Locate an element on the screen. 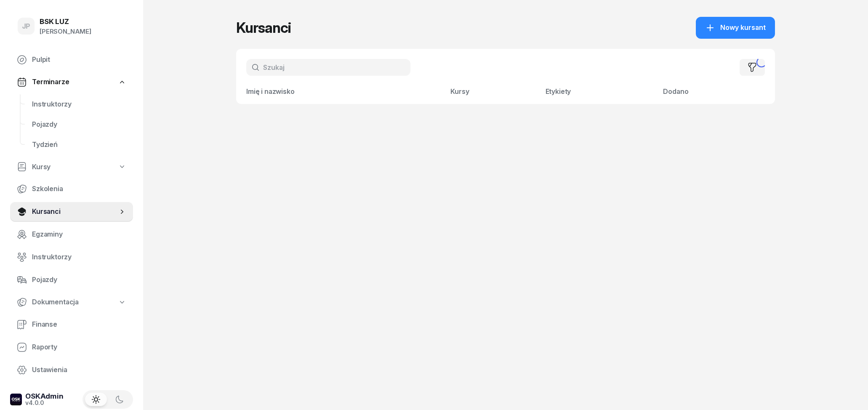 This screenshot has width=868, height=410. span: Dokumentacja is located at coordinates (55, 302).